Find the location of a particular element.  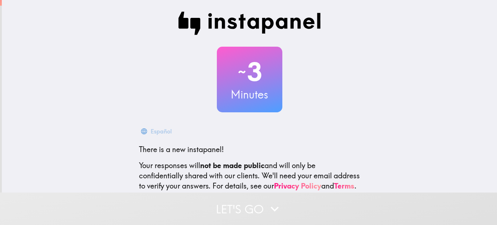

img: Instapanel is located at coordinates (250, 23).